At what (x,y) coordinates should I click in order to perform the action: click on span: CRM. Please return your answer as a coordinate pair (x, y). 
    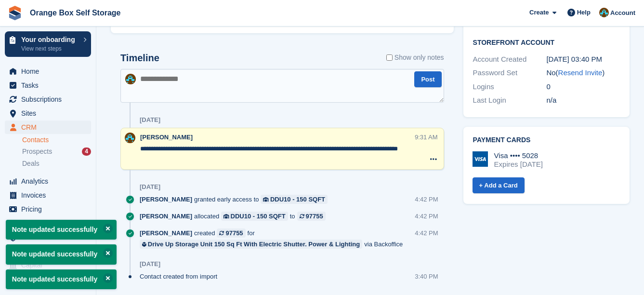
    Looking at the image, I should click on (50, 127).